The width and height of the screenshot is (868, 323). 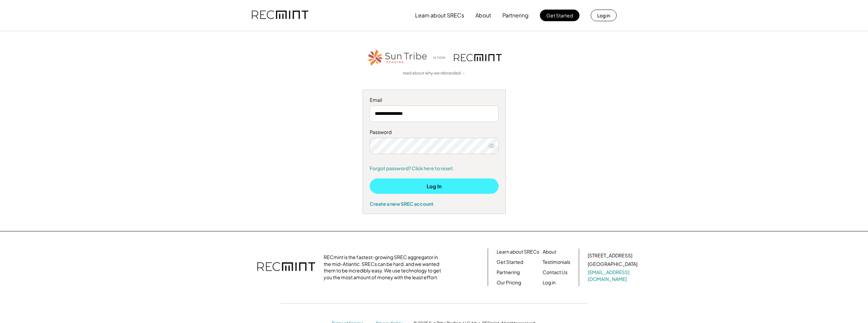 I want to click on button: About, so click(x=483, y=15).